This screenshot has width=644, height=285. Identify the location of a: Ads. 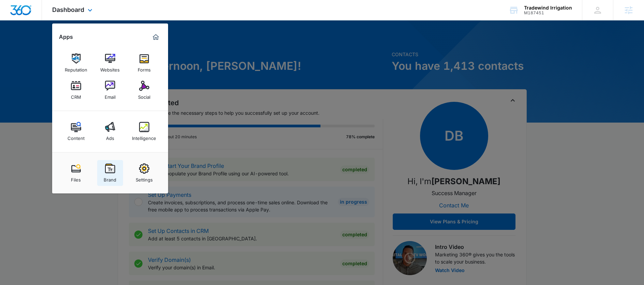
(110, 131).